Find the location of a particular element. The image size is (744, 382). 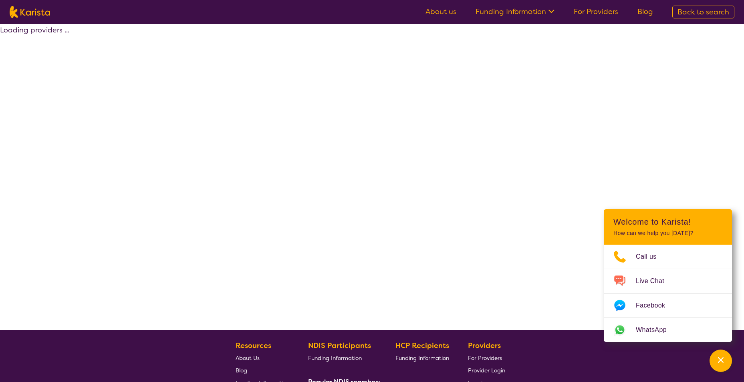

h2: Welcome to Karista! is located at coordinates (668, 222).